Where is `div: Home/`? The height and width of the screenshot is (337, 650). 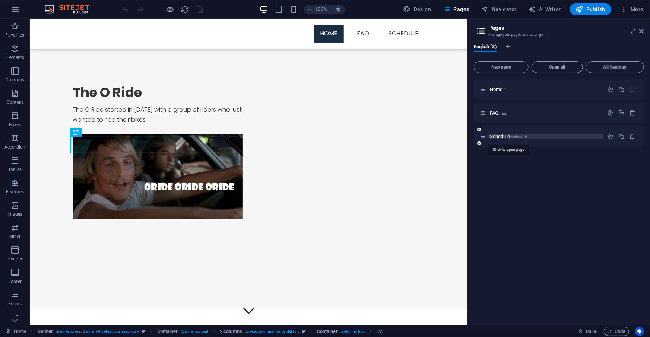 div: Home/ is located at coordinates (546, 89).